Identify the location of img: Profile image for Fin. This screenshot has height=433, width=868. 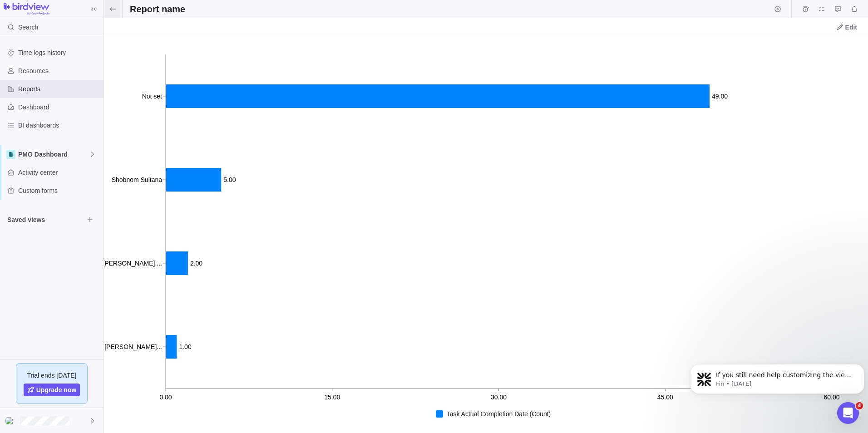
(18, 34).